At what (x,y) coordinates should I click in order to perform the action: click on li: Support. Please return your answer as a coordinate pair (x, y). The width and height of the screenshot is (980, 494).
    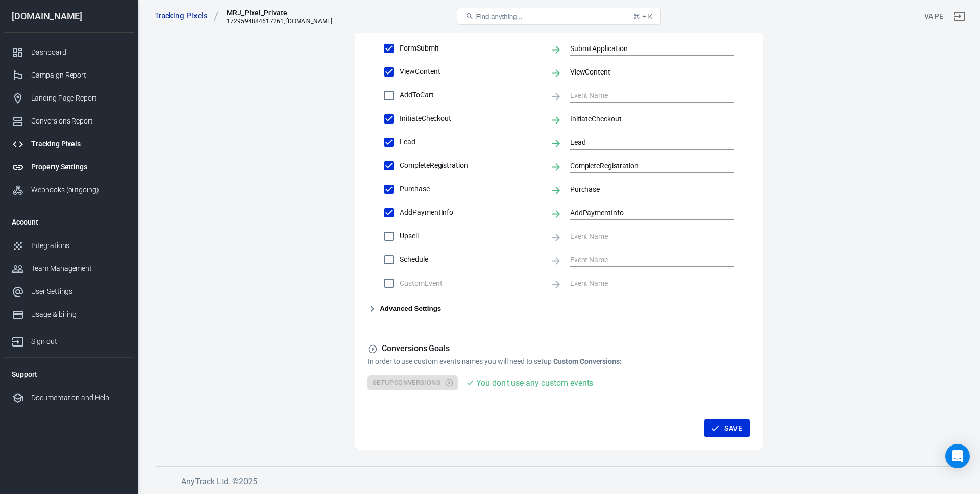
    Looking at the image, I should click on (69, 374).